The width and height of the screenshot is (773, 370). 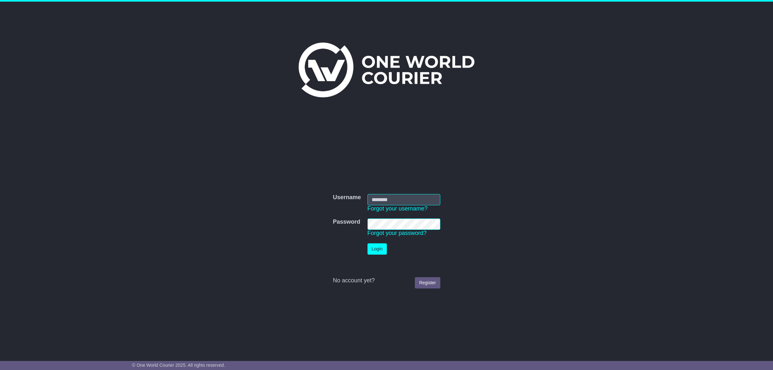 What do you see at coordinates (386, 281) in the screenshot?
I see `div: No account yet?` at bounding box center [386, 281].